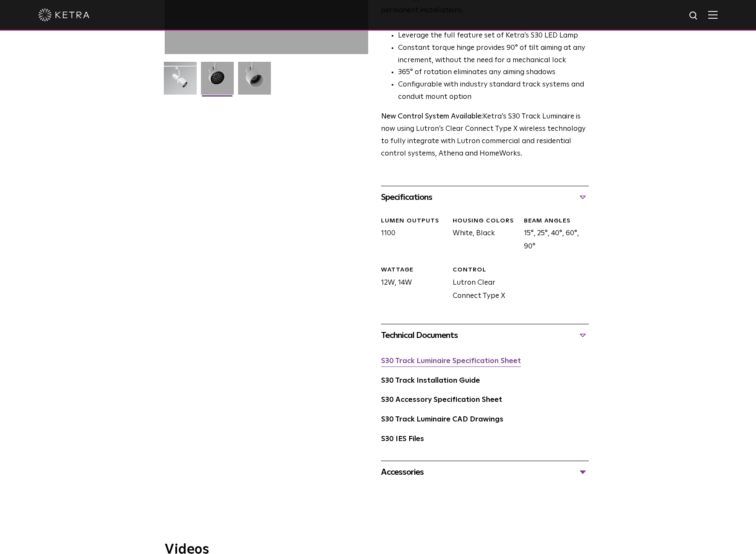  What do you see at coordinates (410, 284) in the screenshot?
I see `div: 12W, 14W` at bounding box center [410, 284].